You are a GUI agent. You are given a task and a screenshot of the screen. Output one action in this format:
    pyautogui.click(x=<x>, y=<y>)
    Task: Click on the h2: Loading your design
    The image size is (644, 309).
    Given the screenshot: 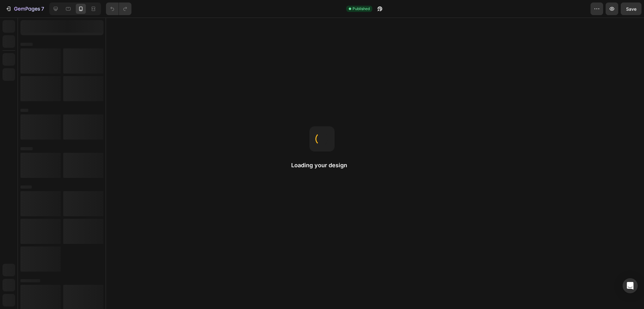 What is the action you would take?
    pyautogui.click(x=322, y=165)
    